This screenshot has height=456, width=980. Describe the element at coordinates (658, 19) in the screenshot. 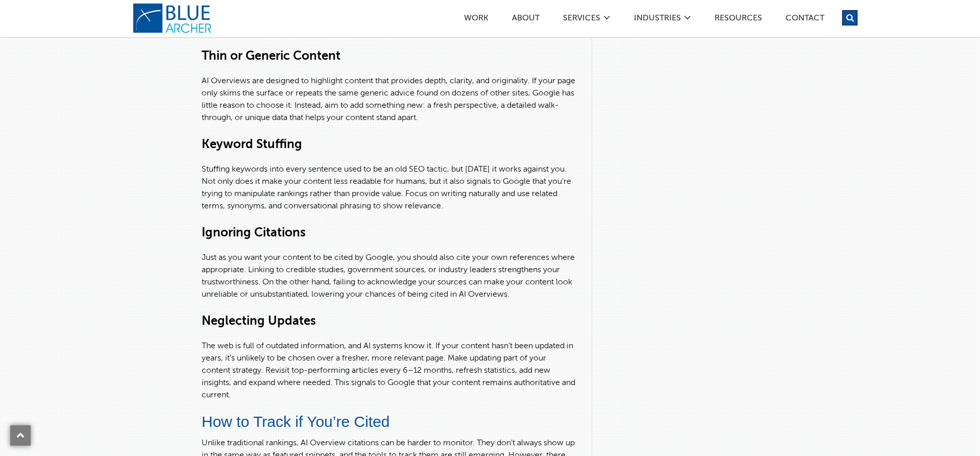

I see `a: Industries` at that location.